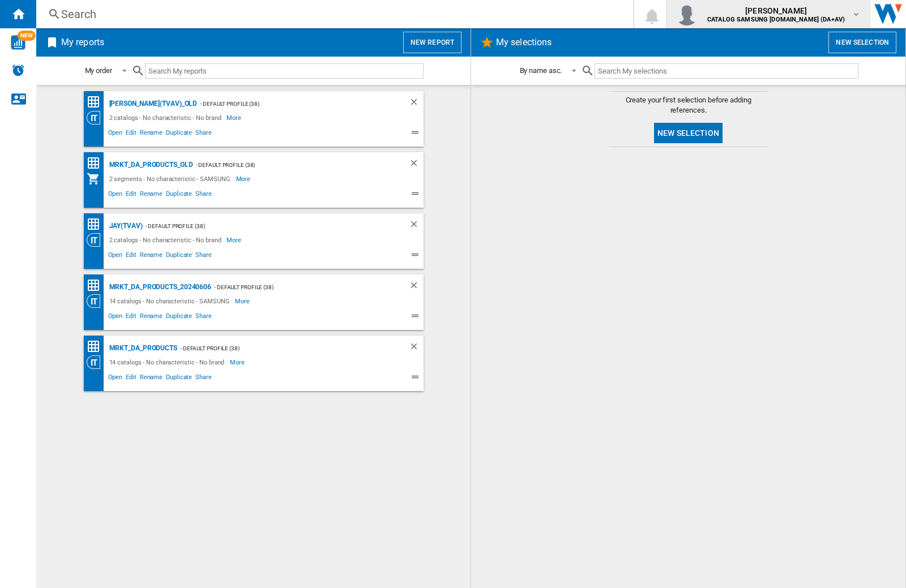 The image size is (906, 588). What do you see at coordinates (171, 179) in the screenshot?
I see `div: 2 segments - No characteristic - SAMSUNG` at bounding box center [171, 179].